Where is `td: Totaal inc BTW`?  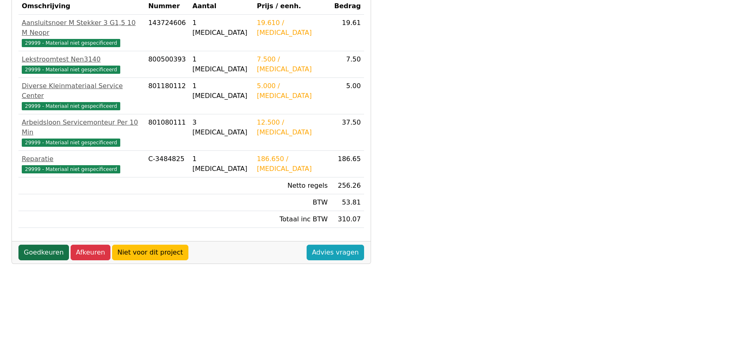
td: Totaal inc BTW is located at coordinates (292, 220).